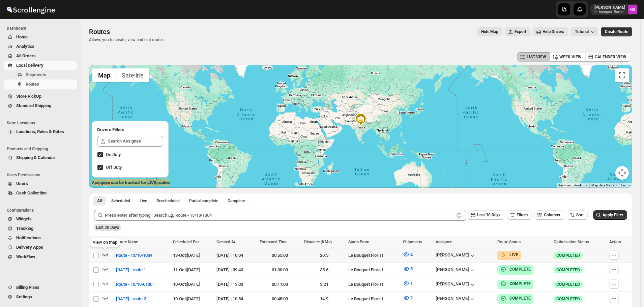 The width and height of the screenshot is (644, 307). What do you see at coordinates (622, 173) in the screenshot?
I see `button: Map camera controls` at bounding box center [622, 173].